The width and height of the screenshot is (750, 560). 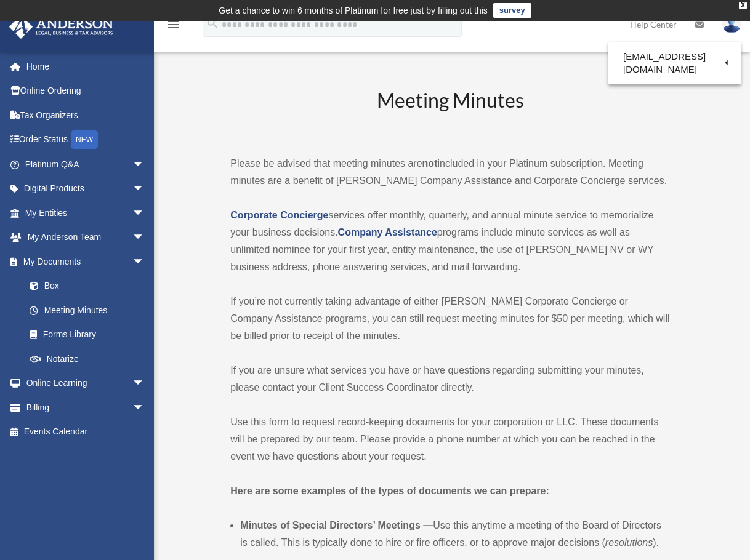 I want to click on a: Forms Library, so click(x=90, y=335).